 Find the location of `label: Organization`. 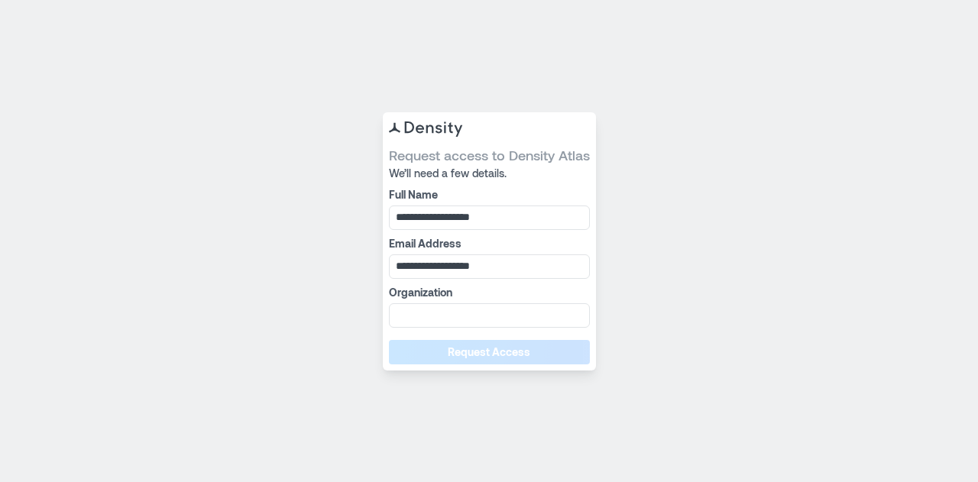

label: Organization is located at coordinates (488, 293).